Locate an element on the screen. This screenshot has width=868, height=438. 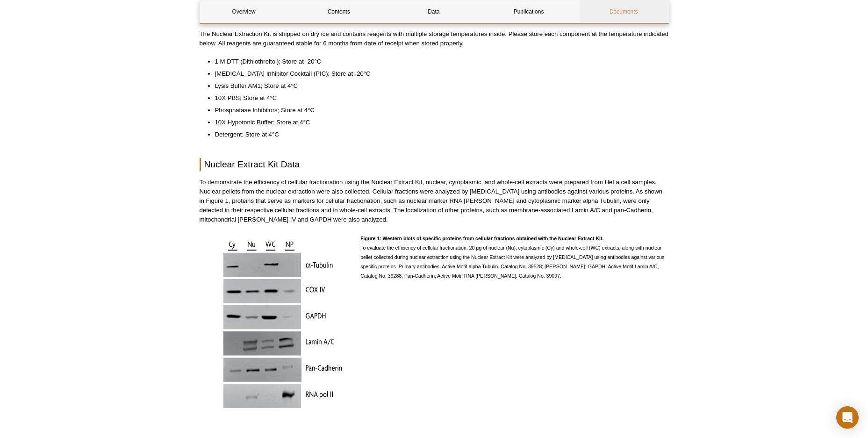
a: Publications is located at coordinates (529, 12).